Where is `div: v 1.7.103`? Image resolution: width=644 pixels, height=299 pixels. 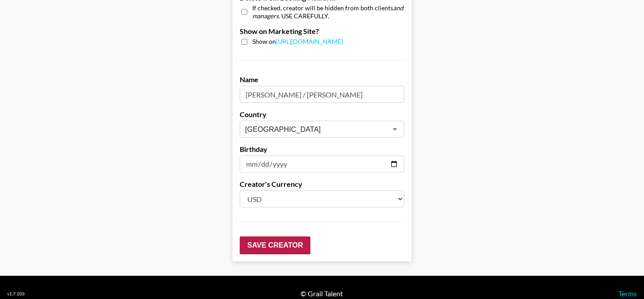
div: v 1.7.103 is located at coordinates (16, 293).